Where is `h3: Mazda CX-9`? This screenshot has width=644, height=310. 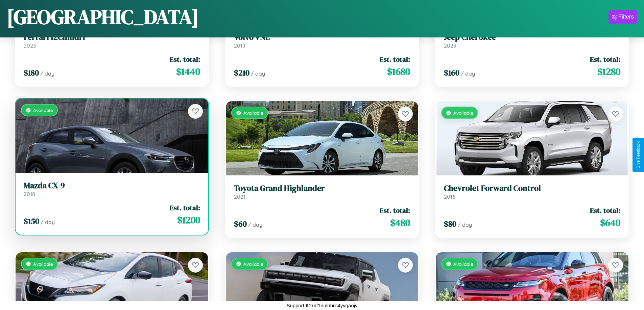 h3: Mazda CX-9 is located at coordinates (112, 186).